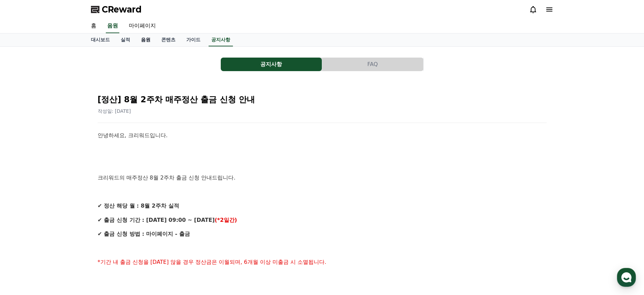 The height and width of the screenshot is (295, 644). Describe the element at coordinates (144, 234) in the screenshot. I see `strong: ✔ 출금 신청 방법 : 마이페이지 - 출금` at that location.